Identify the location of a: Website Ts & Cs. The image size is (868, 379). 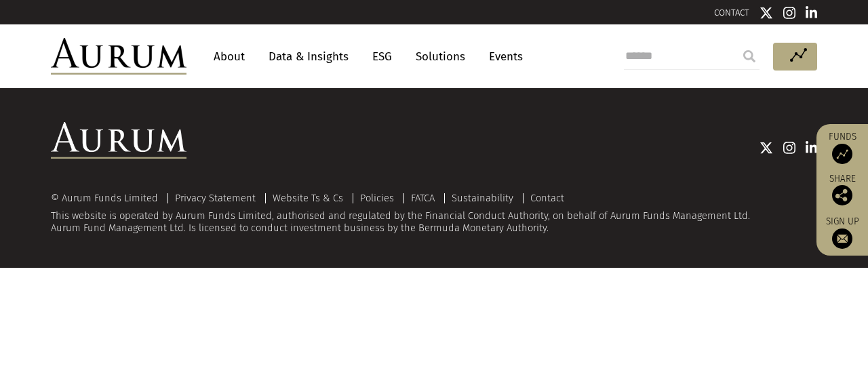
(308, 198).